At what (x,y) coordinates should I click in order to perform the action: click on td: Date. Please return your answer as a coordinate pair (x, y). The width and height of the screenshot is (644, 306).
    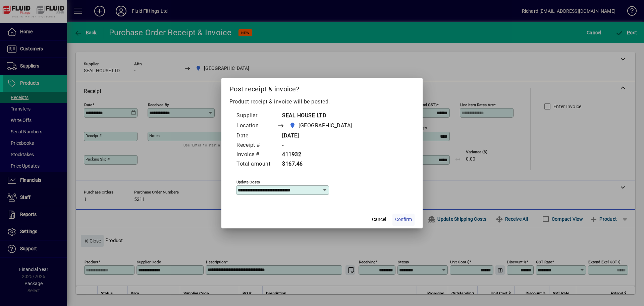
    Looking at the image, I should click on (257, 136).